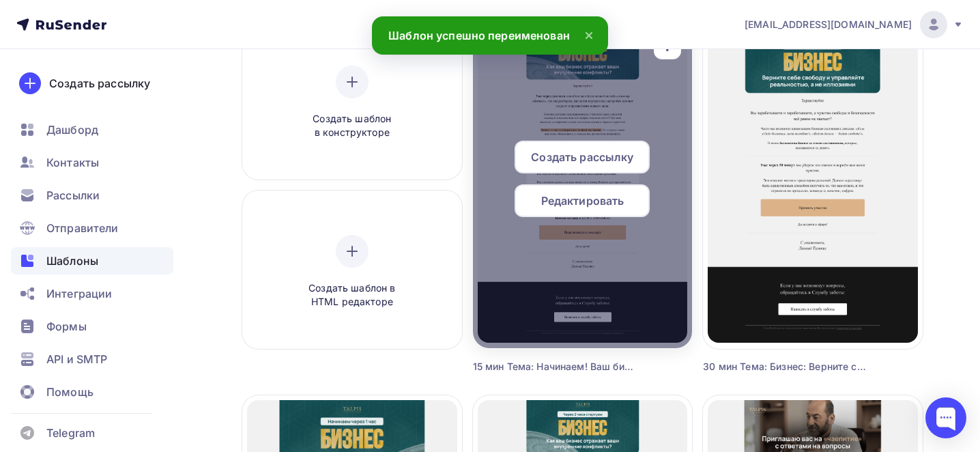  What do you see at coordinates (80, 293) in the screenshot?
I see `span: Интеграции` at bounding box center [80, 293].